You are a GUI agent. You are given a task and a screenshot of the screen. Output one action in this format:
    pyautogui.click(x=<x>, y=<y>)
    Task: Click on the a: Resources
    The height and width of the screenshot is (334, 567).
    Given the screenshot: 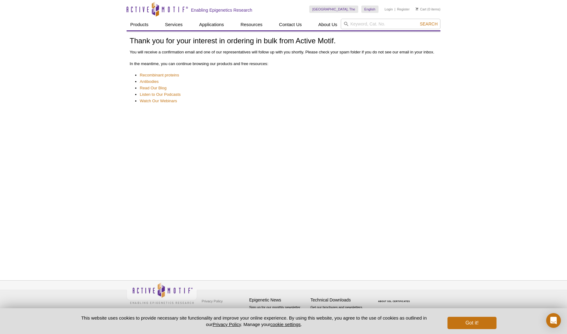 What is the action you would take?
    pyautogui.click(x=252, y=25)
    